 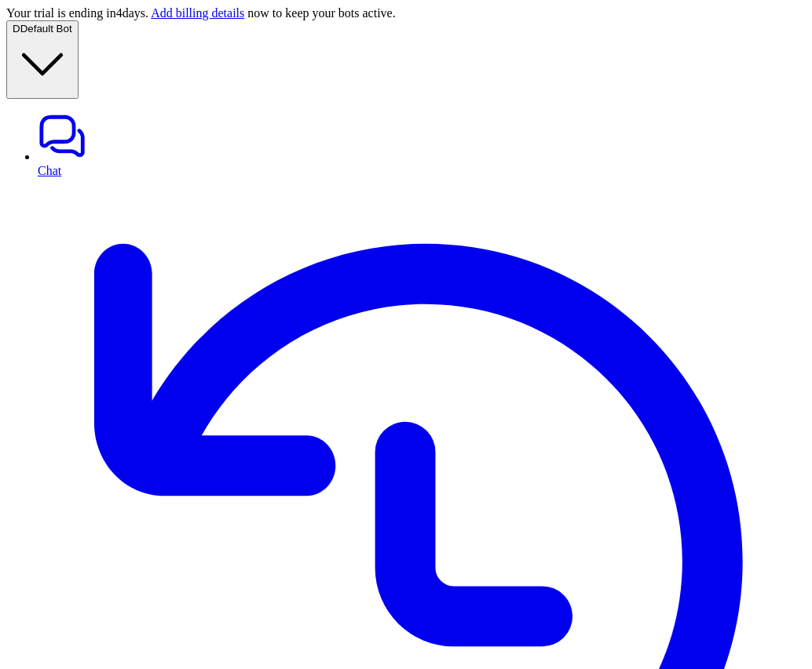 I want to click on a: Add billing details, so click(x=197, y=12).